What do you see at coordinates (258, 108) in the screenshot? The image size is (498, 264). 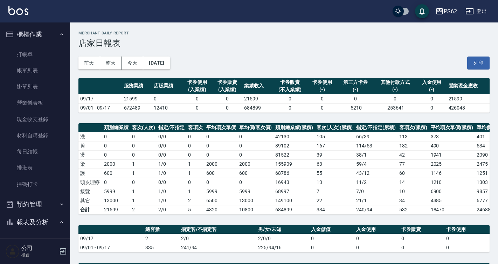 I see `td: 684899` at bounding box center [258, 108].